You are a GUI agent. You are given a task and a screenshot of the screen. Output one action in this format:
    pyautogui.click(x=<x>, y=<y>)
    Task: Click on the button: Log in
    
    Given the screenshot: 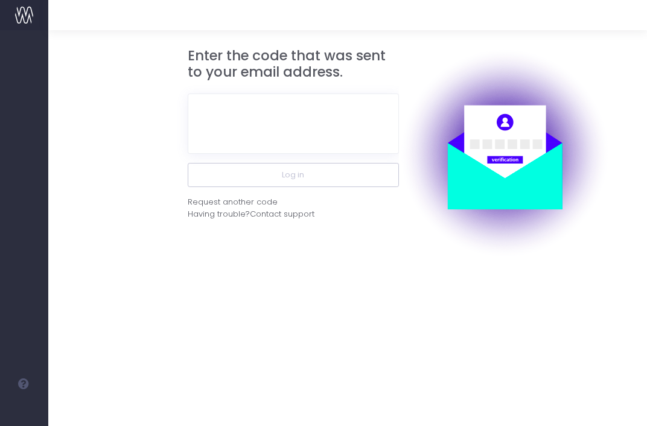 What is the action you would take?
    pyautogui.click(x=293, y=175)
    